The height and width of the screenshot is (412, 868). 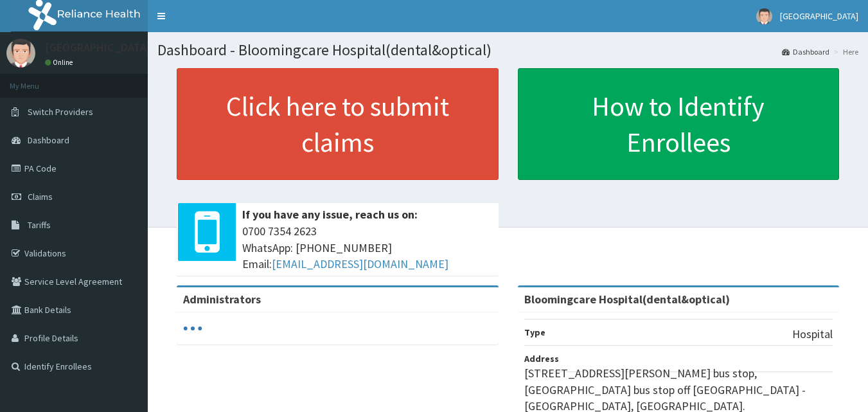 What do you see at coordinates (508, 50) in the screenshot?
I see `h1: Dashboard - Bloomingcare Hospital(dental&optical)` at bounding box center [508, 50].